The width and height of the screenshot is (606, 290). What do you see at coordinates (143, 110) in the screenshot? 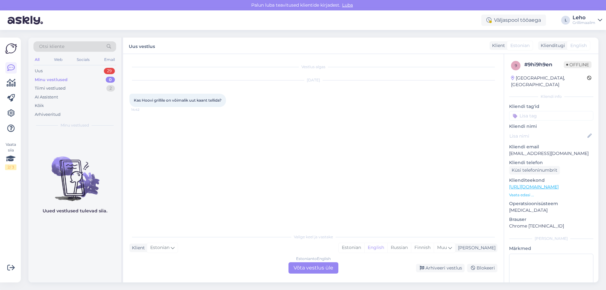
I see `span: 14:42` at bounding box center [143, 110].